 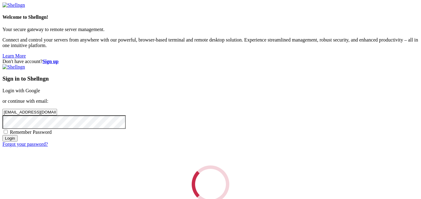 I want to click on a: Login with Google, so click(x=21, y=91).